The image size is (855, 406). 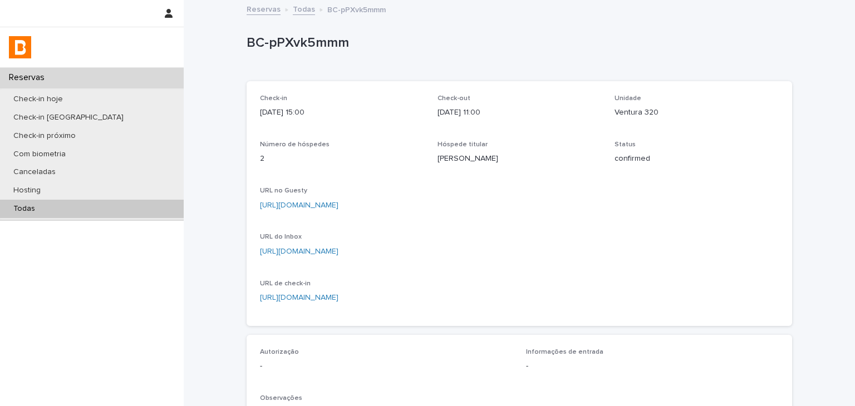 I want to click on p: Ventura 320, so click(x=696, y=112).